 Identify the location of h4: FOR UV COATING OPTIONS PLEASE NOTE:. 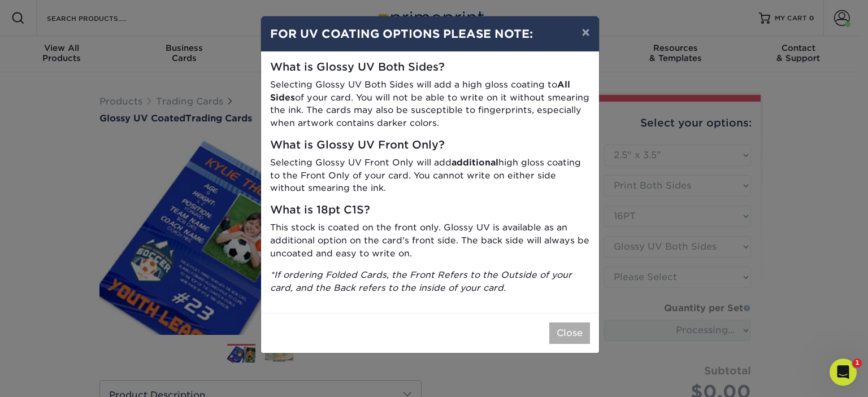
(430, 34).